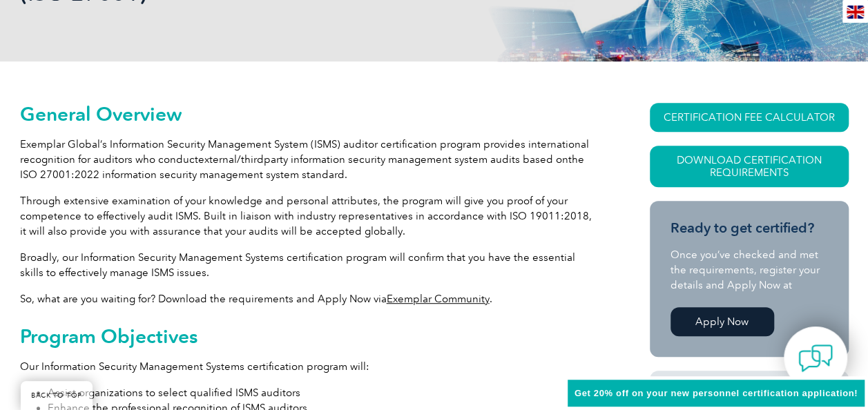 This screenshot has width=868, height=410. What do you see at coordinates (56, 396) in the screenshot?
I see `a: BACK TO TOP` at bounding box center [56, 396].